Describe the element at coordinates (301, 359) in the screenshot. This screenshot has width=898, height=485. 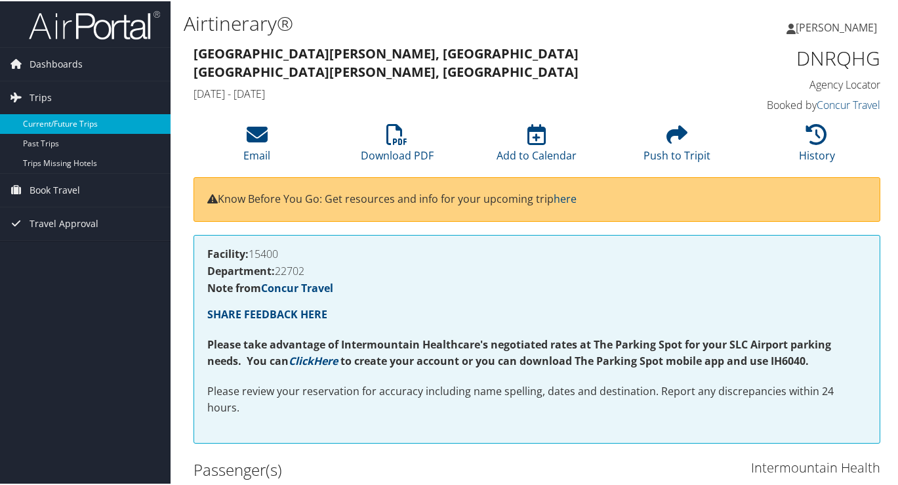
I see `a: Click` at that location.